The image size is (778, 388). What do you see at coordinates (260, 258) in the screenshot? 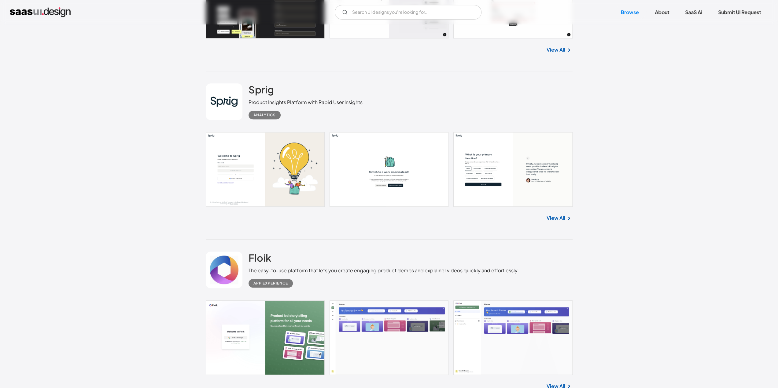
I see `h2: Floik` at bounding box center [260, 258].